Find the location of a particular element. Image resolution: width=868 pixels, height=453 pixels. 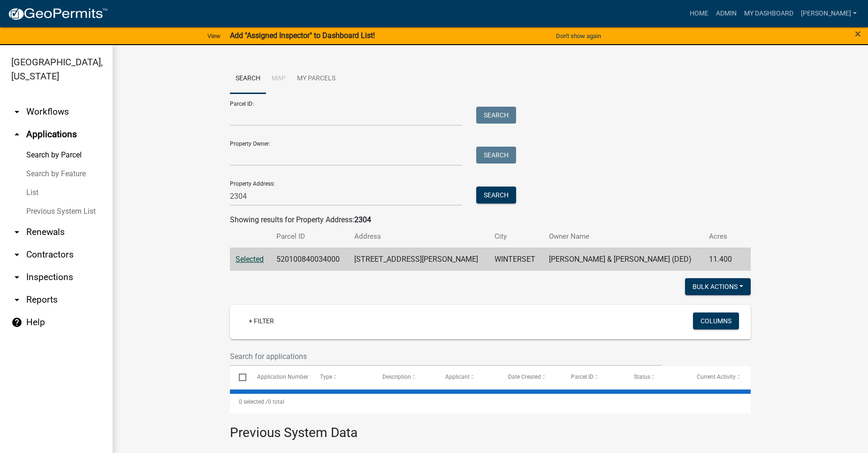

datatable-header-cell: Date Created is located at coordinates (531, 377).